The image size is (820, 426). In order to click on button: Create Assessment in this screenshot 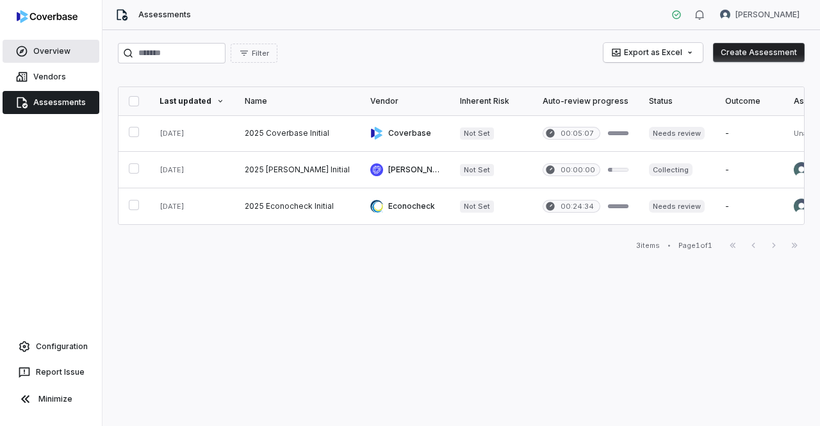, I will do `click(759, 53)`.